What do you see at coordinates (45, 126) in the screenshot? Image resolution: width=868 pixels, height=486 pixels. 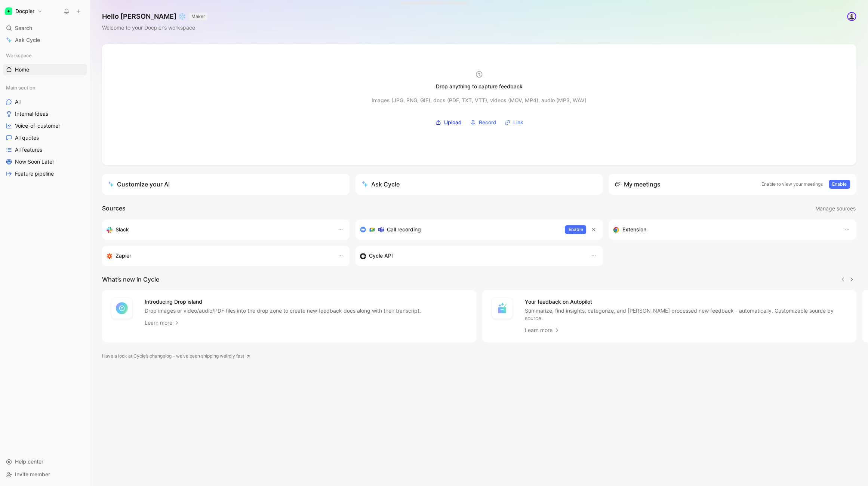 I see `a: Voice-of-customer` at bounding box center [45, 126].